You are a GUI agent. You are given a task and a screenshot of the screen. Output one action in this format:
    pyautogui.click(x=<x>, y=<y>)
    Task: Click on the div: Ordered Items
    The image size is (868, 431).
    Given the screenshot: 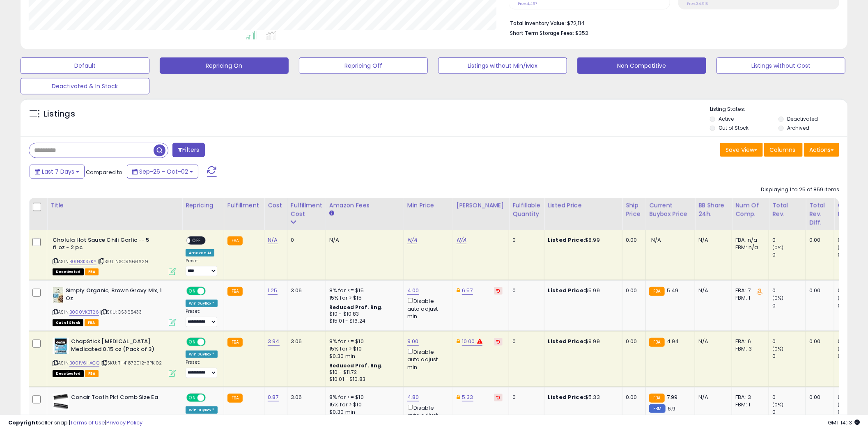 What is the action you would take?
    pyautogui.click(x=852, y=210)
    